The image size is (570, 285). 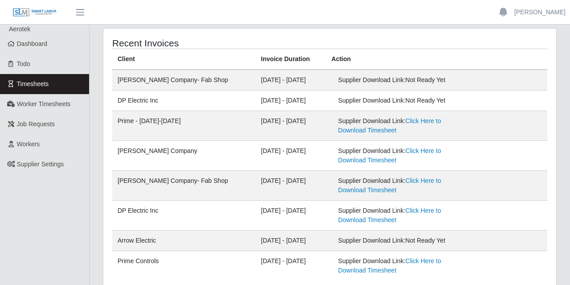 I want to click on th: Action, so click(x=437, y=59).